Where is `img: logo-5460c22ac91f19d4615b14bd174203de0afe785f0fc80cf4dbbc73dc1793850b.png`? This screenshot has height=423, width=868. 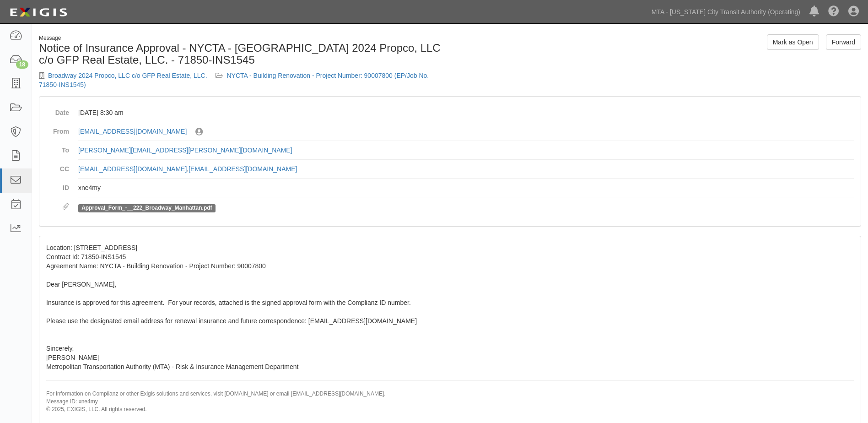
img: logo-5460c22ac91f19d4615b14bd174203de0afe785f0fc80cf4dbbc73dc1793850b.png is located at coordinates (38, 12).